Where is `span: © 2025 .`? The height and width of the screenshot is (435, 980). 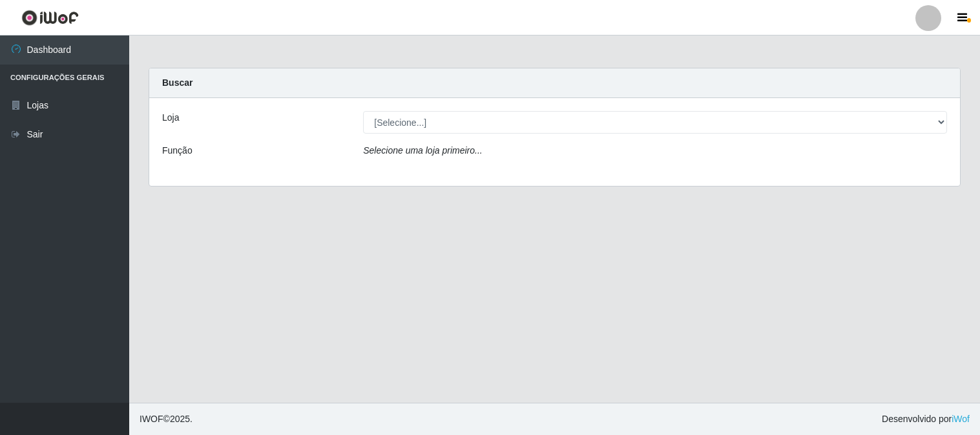 span: © 2025 . is located at coordinates (166, 419).